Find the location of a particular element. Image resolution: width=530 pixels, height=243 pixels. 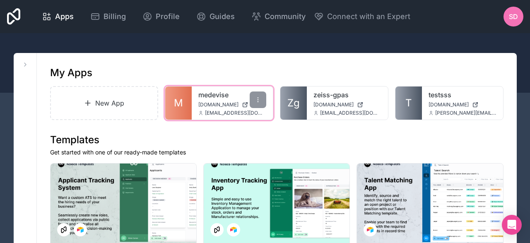

span: Apps is located at coordinates (64, 17).